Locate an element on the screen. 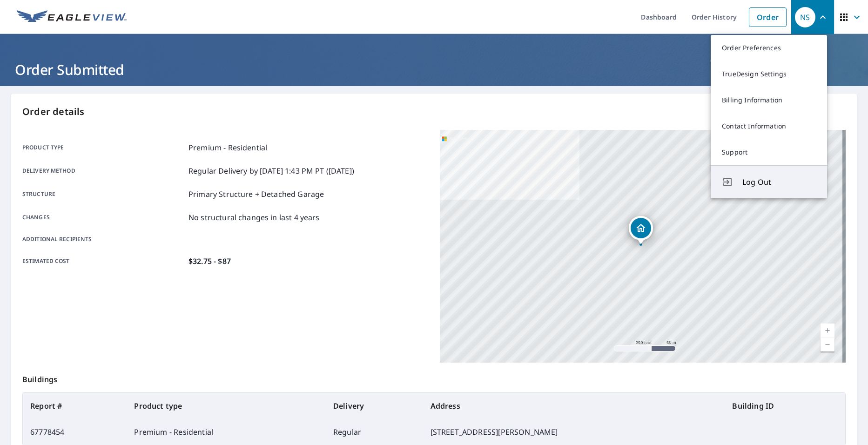  p: Buildings is located at coordinates (434, 378).